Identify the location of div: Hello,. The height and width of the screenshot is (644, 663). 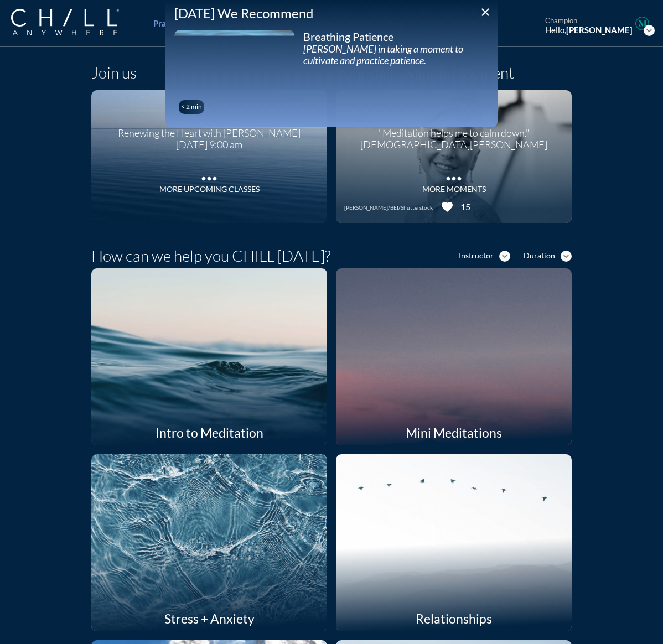
(589, 30).